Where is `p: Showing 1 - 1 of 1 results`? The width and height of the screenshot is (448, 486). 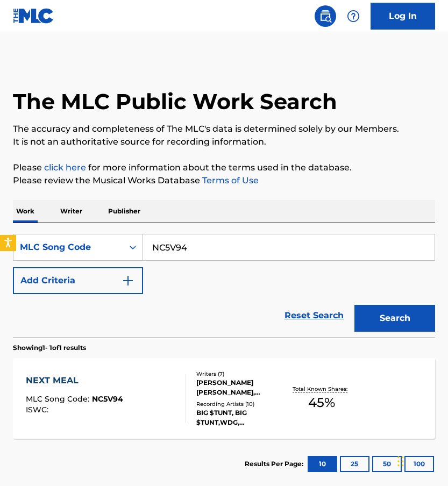 p: Showing 1 - 1 of 1 results is located at coordinates (49, 348).